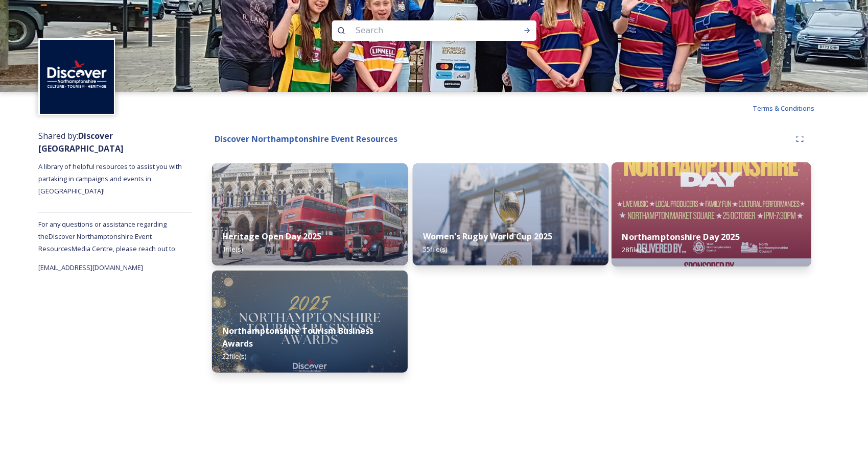 Image resolution: width=868 pixels, height=465 pixels. Describe the element at coordinates (681, 237) in the screenshot. I see `strong: Northamptonshire Day 2025` at that location.